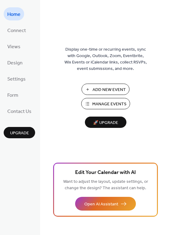 This screenshot has height=235, width=171. What do you see at coordinates (15, 63) in the screenshot?
I see `span: Design` at bounding box center [15, 63].